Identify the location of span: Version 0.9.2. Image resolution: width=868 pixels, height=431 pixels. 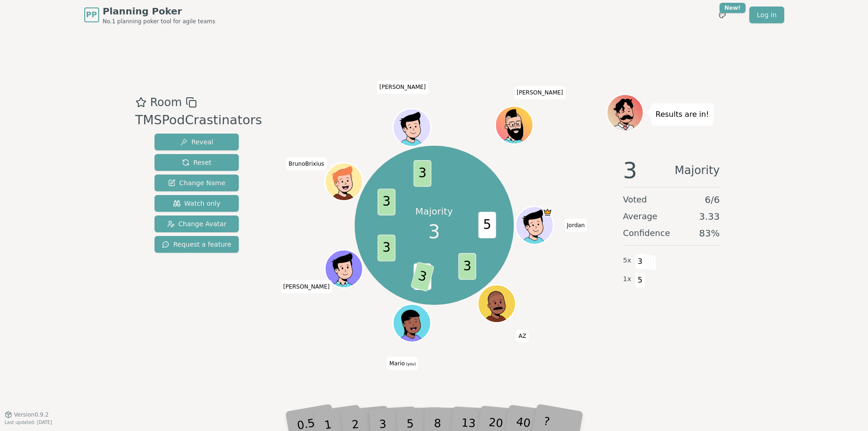
(31, 415).